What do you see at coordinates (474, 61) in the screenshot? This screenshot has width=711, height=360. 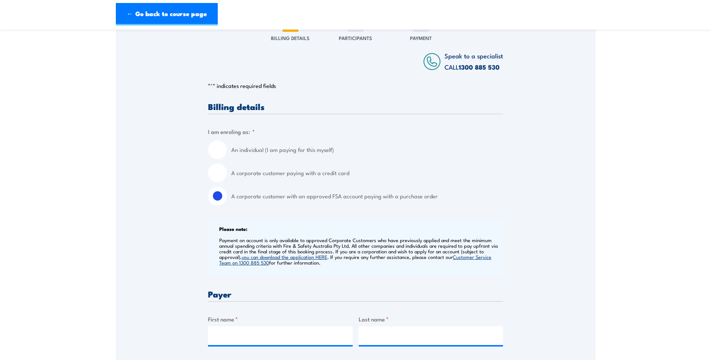 I see `span: Speak to a specialist CALL` at bounding box center [474, 61].